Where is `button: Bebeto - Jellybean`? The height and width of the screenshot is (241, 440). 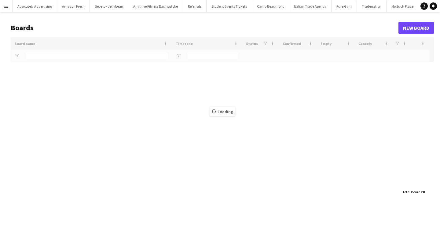 button: Bebeto - Jellybean is located at coordinates (109, 6).